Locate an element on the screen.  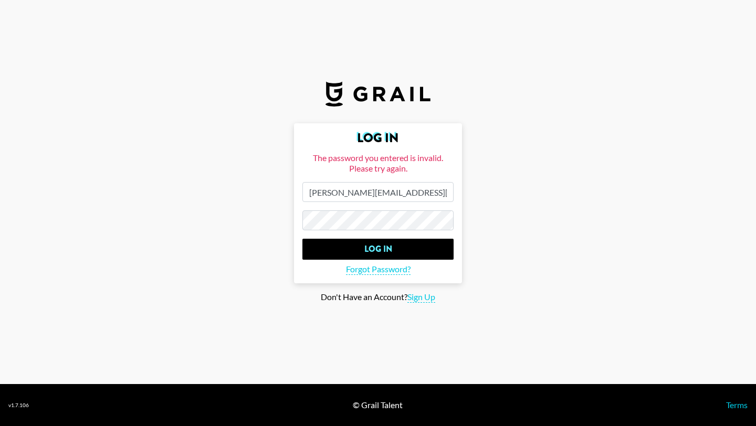
img: Grail Talent Logo is located at coordinates (378, 94).